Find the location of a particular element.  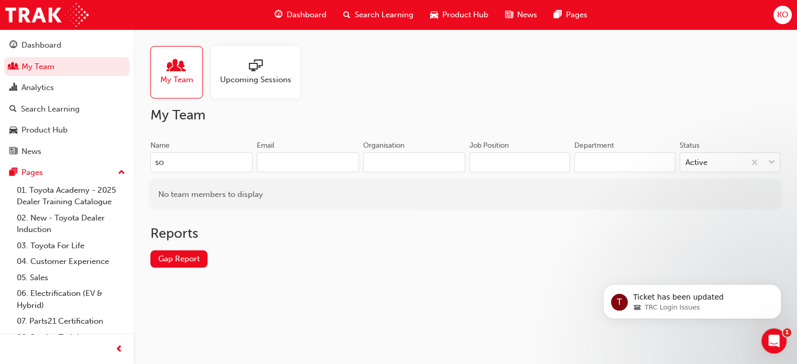

a: Dashboard is located at coordinates (67, 45).